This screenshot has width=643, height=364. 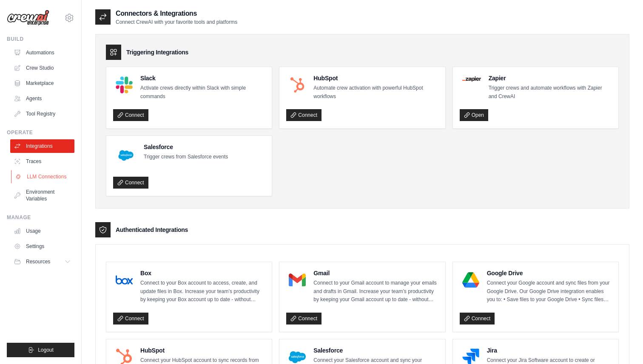 I want to click on a: Settings, so click(x=42, y=247).